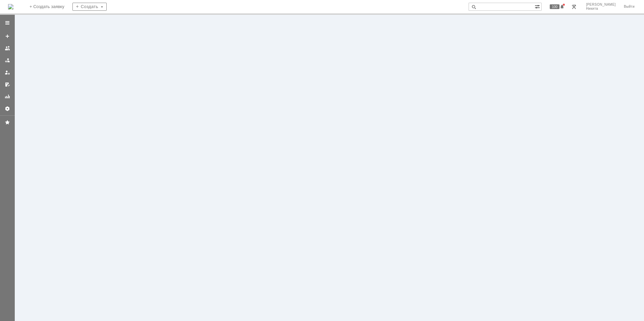 Image resolution: width=644 pixels, height=321 pixels. I want to click on img: logo, so click(11, 7).